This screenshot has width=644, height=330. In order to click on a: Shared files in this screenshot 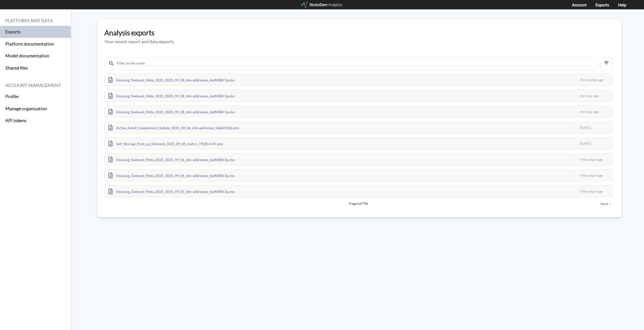, I will do `click(36, 68)`.